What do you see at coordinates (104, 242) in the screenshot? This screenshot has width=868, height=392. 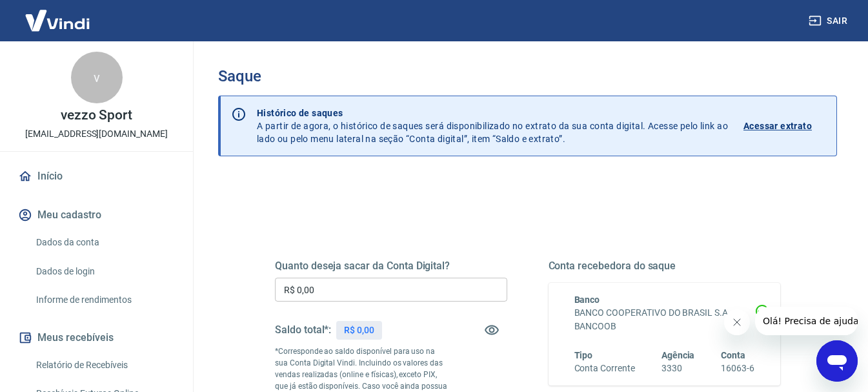 I see `a: Dados da conta` at bounding box center [104, 242].